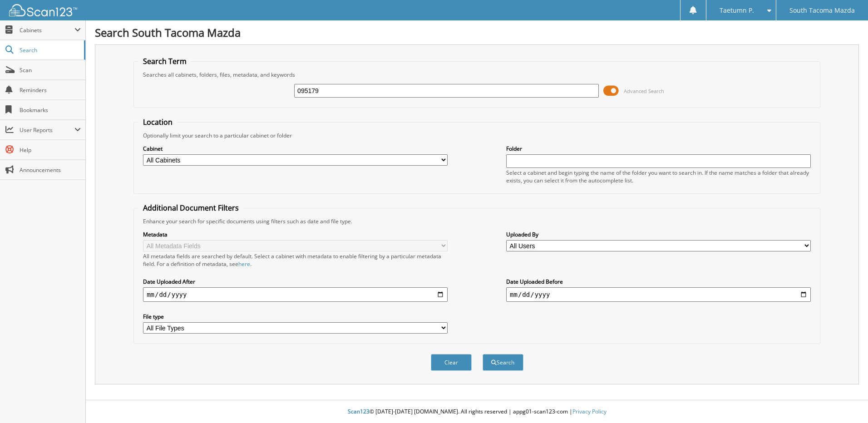  Describe the element at coordinates (47, 30) in the screenshot. I see `span: Cabinets` at that location.